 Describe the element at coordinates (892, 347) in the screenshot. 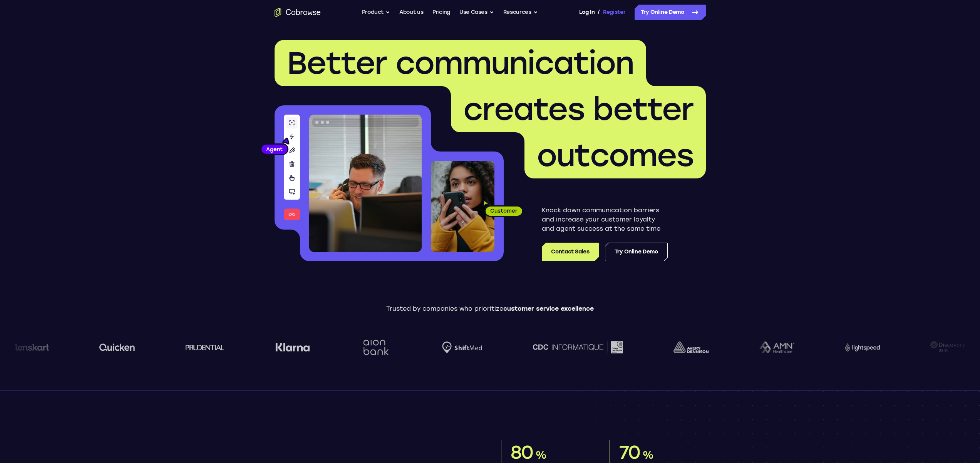

I see `img: Discovery Bank` at that location.